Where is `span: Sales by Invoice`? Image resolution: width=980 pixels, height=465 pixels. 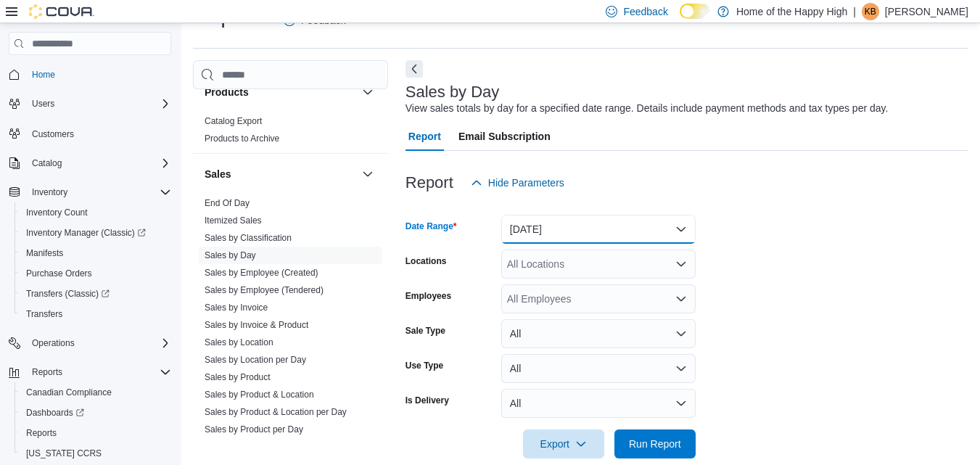
span: Sales by Invoice is located at coordinates (235, 307).